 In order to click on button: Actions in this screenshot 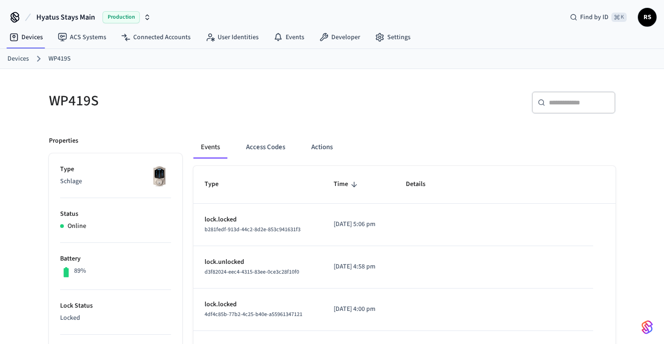, I will do `click(322, 147)`.